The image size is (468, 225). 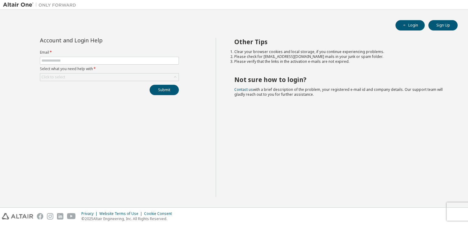 I want to click on a: Contact us, so click(x=243, y=89).